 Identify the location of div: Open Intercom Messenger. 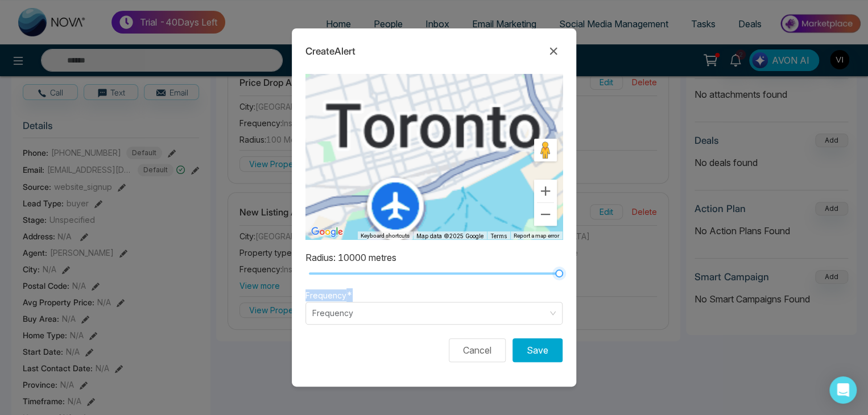
(842, 390).